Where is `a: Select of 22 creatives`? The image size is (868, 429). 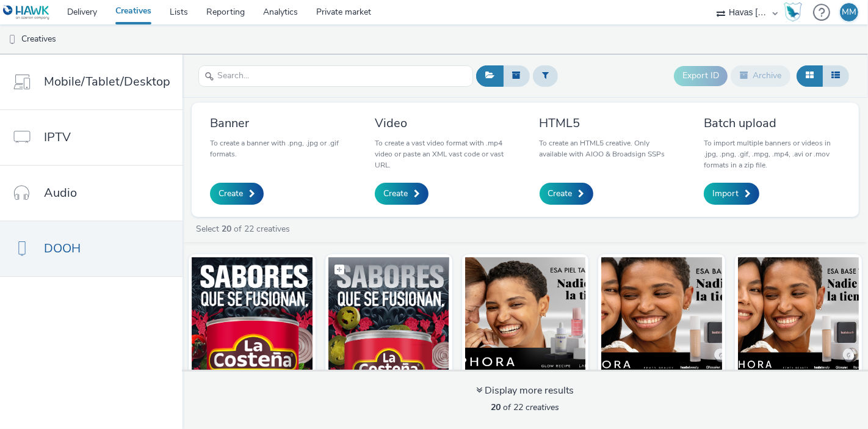
a: Select of 22 creatives is located at coordinates (245, 229).